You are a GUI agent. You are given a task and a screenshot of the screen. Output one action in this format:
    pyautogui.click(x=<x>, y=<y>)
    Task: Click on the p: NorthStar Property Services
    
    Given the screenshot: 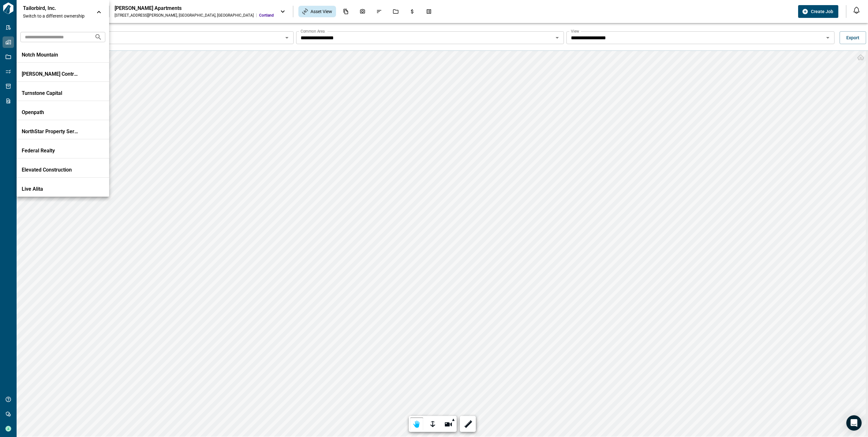 What is the action you would take?
    pyautogui.click(x=51, y=132)
    